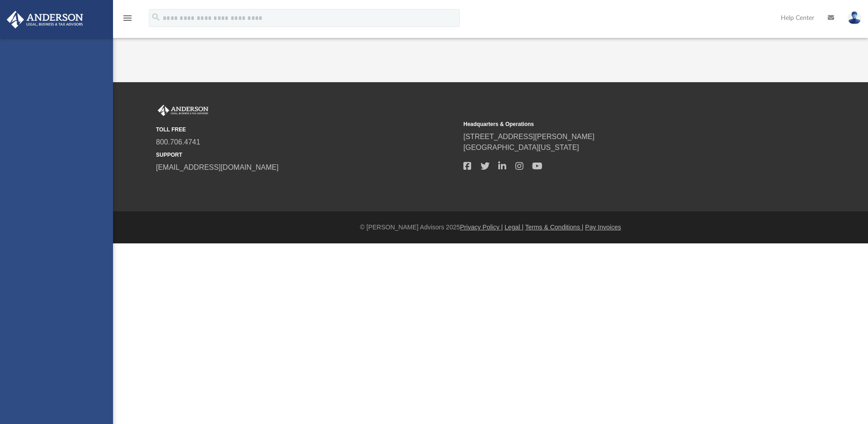  What do you see at coordinates (306, 155) in the screenshot?
I see `small: SUPPORT` at bounding box center [306, 155].